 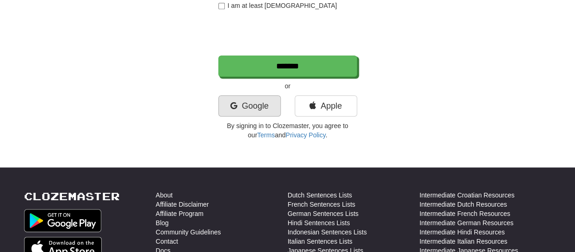 I want to click on p: or, so click(x=288, y=86).